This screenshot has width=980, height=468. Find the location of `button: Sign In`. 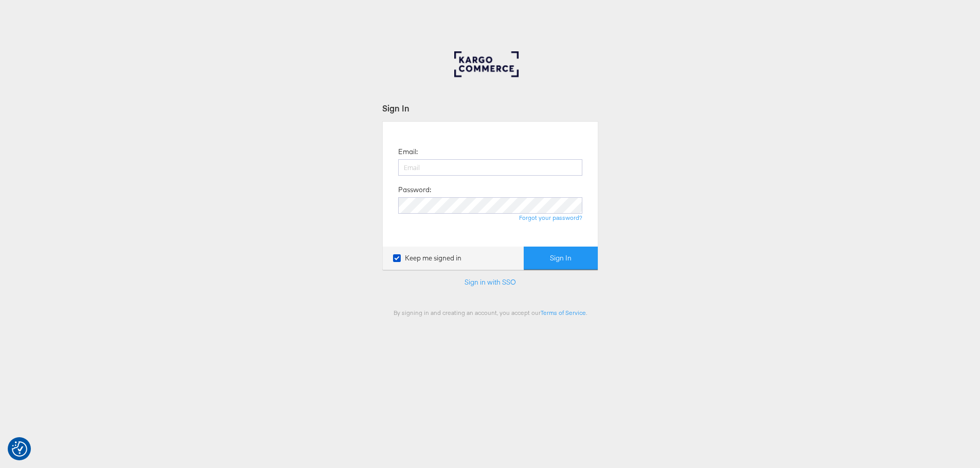

button: Sign In is located at coordinates (561, 258).